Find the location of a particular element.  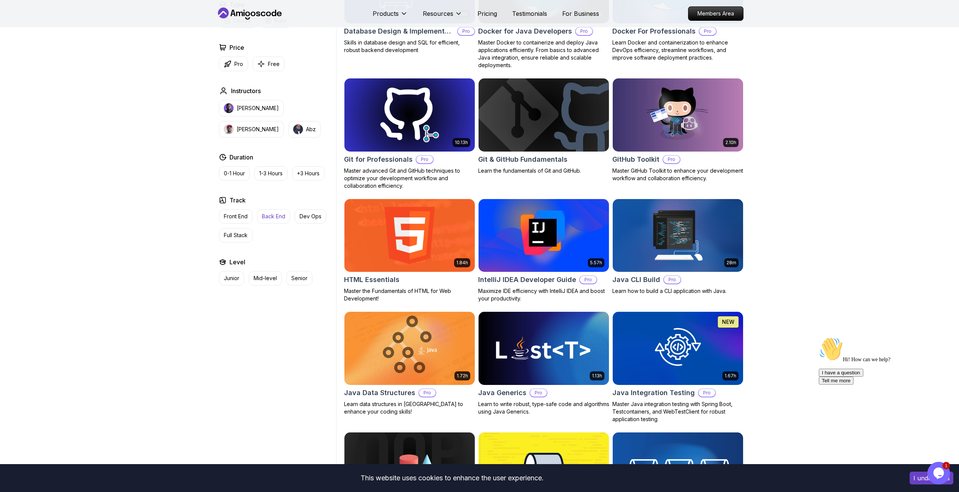

p: Junior is located at coordinates (231, 278).